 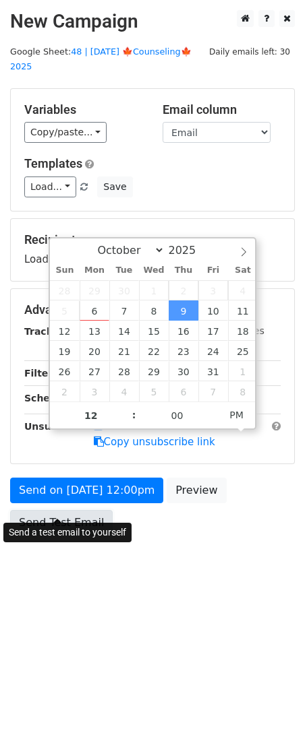 What do you see at coordinates (183, 331) in the screenshot?
I see `span: October 16, 2025` at bounding box center [183, 331].